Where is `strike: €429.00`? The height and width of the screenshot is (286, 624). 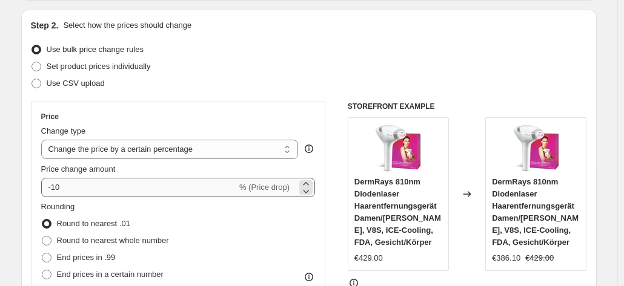 strike: €429.00 is located at coordinates (539, 259).